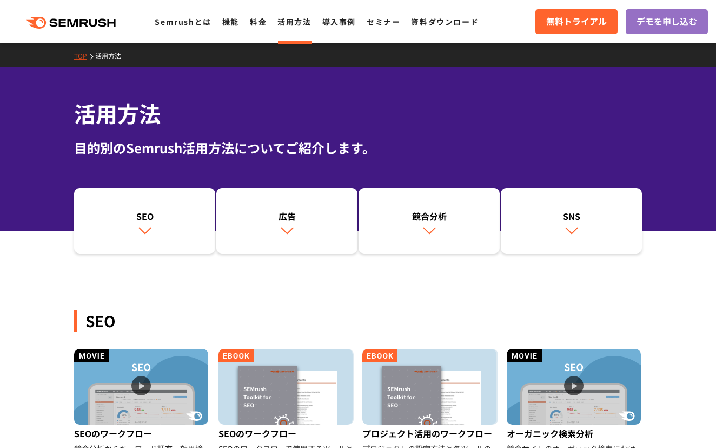 This screenshot has width=716, height=448. What do you see at coordinates (575, 433) in the screenshot?
I see `div: オーガニック検索分析` at bounding box center [575, 433].